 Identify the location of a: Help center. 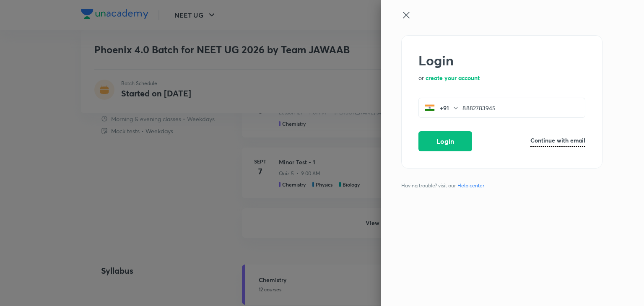
(470, 186).